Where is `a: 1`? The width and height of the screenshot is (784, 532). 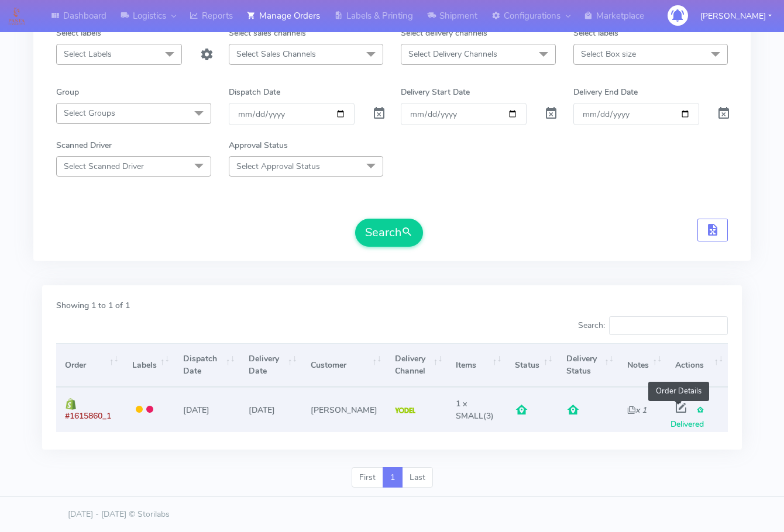 a: 1 is located at coordinates (392, 478).